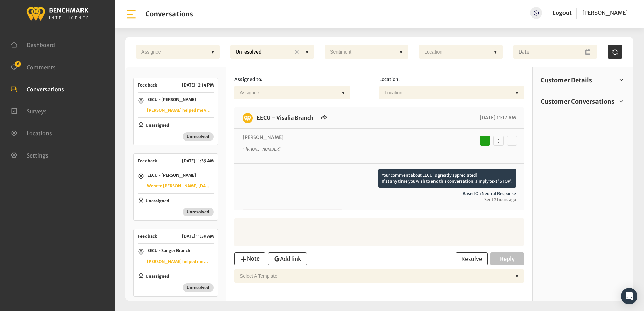  I want to click on h6: EECU - Visalia Branch, so click(285, 118).